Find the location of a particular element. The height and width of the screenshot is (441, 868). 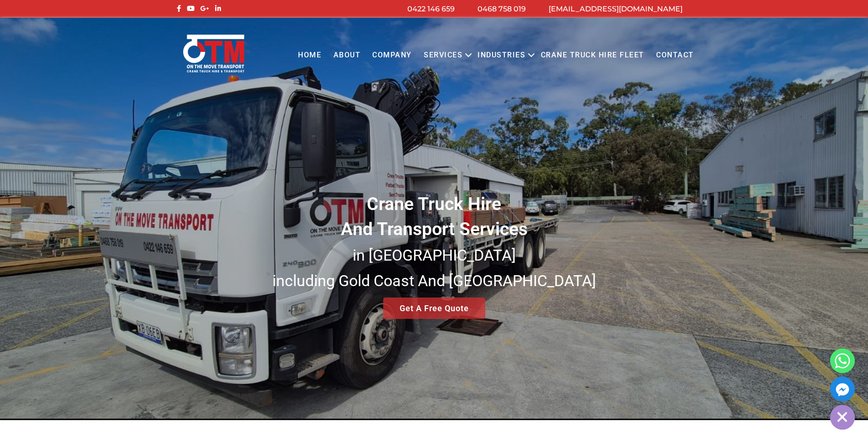

a: Facebook_Messenger is located at coordinates (843, 389).